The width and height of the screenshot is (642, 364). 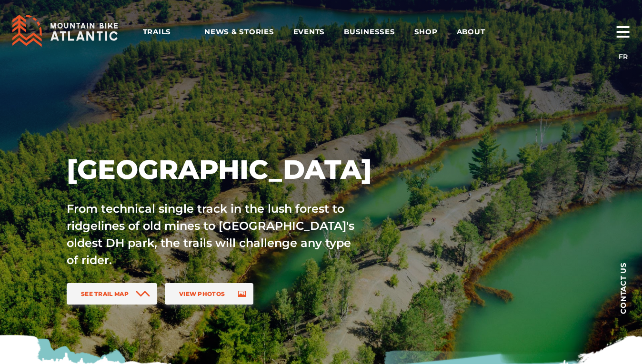 I want to click on span: Businesses, so click(x=370, y=32).